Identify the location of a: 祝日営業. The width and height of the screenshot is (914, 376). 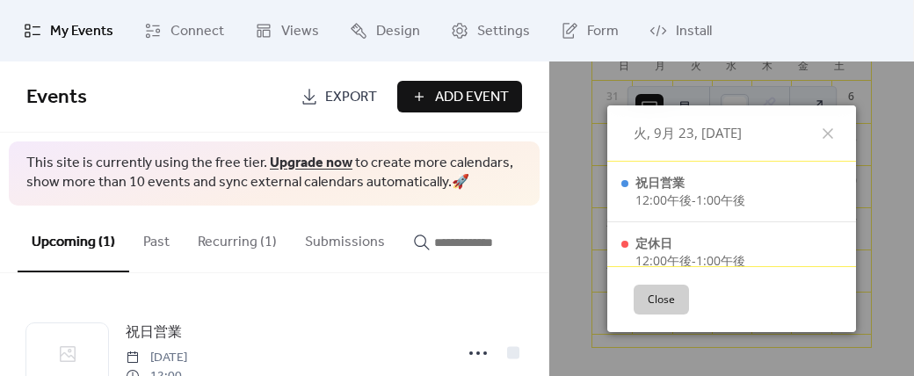
(154, 333).